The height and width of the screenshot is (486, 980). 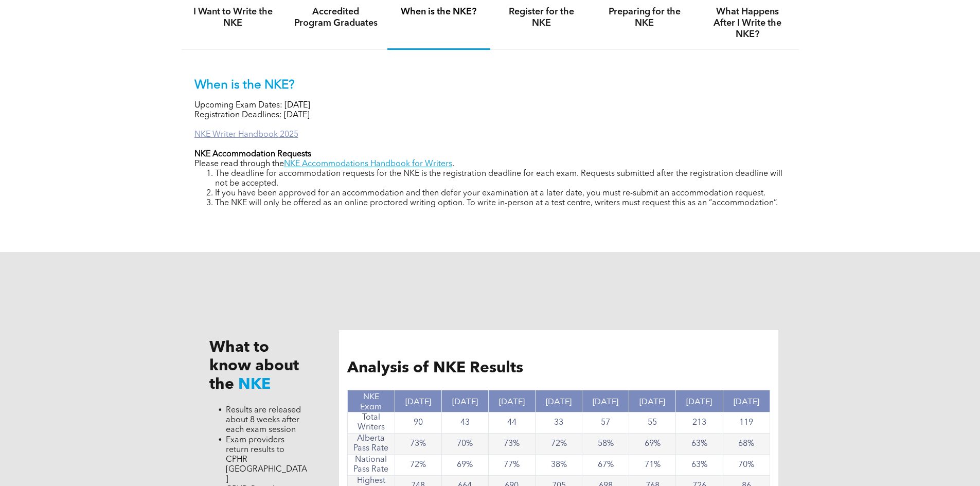 What do you see at coordinates (699, 423) in the screenshot?
I see `td: 213` at bounding box center [699, 423].